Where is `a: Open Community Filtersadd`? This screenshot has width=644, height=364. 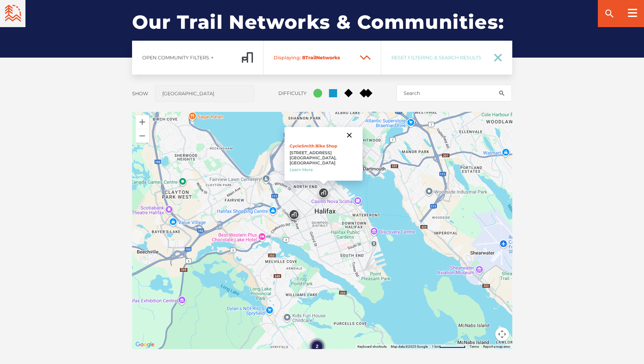
a: Open Community Filtersadd is located at coordinates (198, 58).